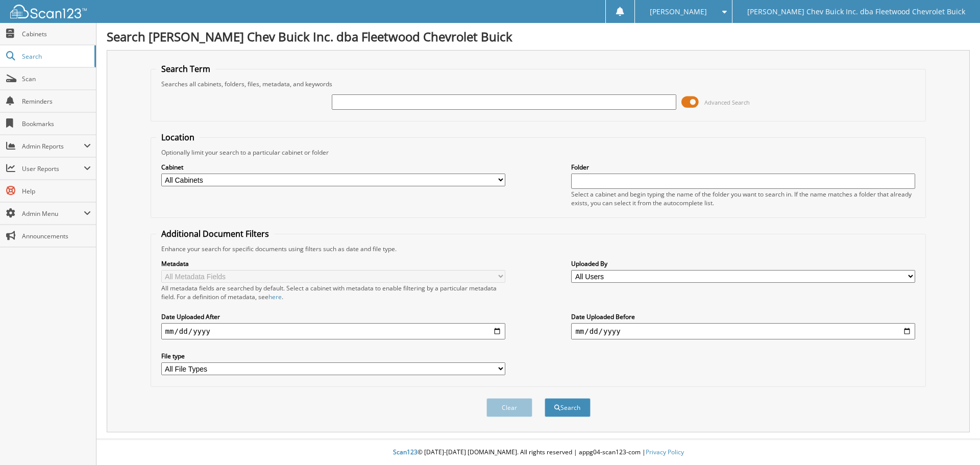 This screenshot has height=465, width=980. What do you see at coordinates (333, 331) in the screenshot?
I see `input: start` at bounding box center [333, 331].